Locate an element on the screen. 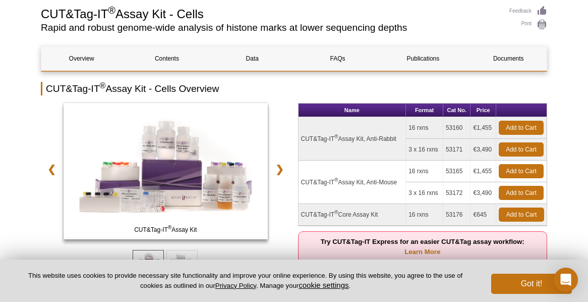  th: Name is located at coordinates (353, 110).